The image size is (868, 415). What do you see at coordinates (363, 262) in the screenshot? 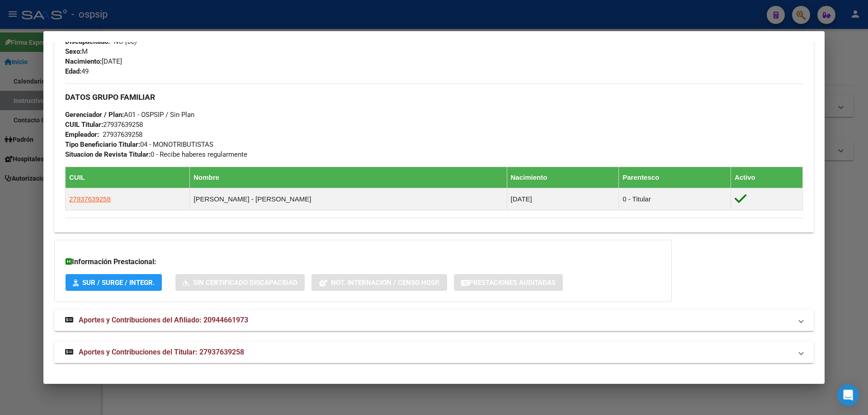
I see `h3: Información Prestacional:` at bounding box center [363, 262].